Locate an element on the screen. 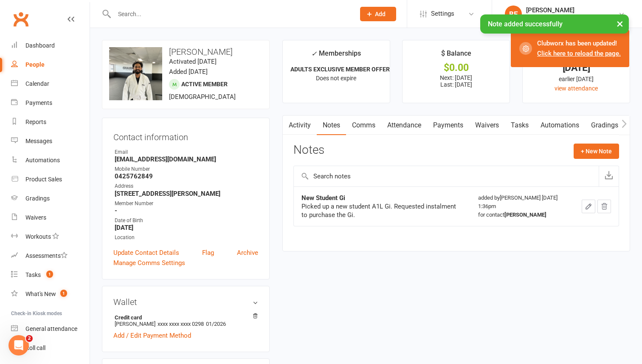  div: Messages is located at coordinates (38, 141).